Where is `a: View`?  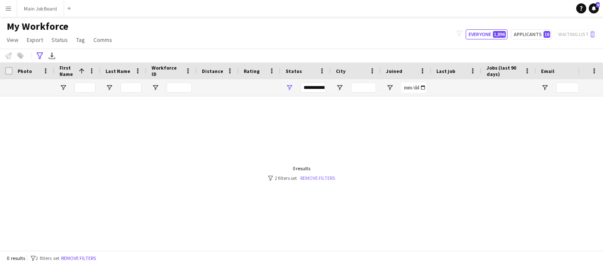
a: View is located at coordinates (13, 40).